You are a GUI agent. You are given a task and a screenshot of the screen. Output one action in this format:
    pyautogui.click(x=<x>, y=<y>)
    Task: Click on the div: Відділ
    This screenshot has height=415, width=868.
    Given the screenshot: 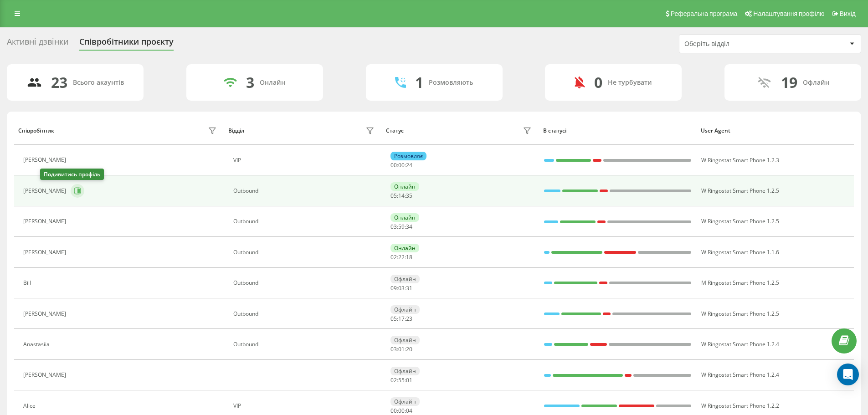 What is the action you would take?
    pyautogui.click(x=236, y=131)
    